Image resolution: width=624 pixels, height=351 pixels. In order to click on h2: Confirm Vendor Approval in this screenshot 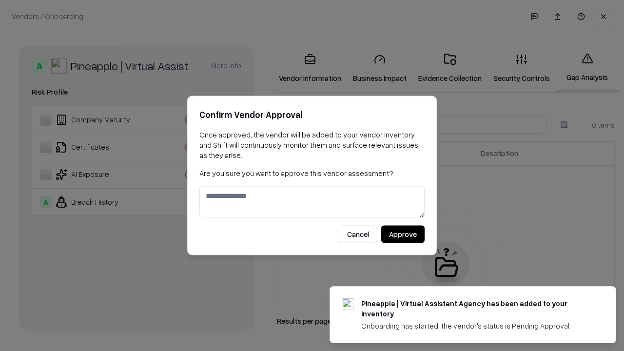, I will do `click(312, 115)`.